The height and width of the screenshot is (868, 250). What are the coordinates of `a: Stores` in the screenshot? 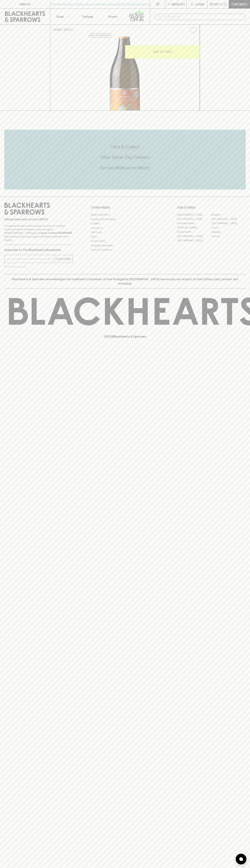 It's located at (113, 16).